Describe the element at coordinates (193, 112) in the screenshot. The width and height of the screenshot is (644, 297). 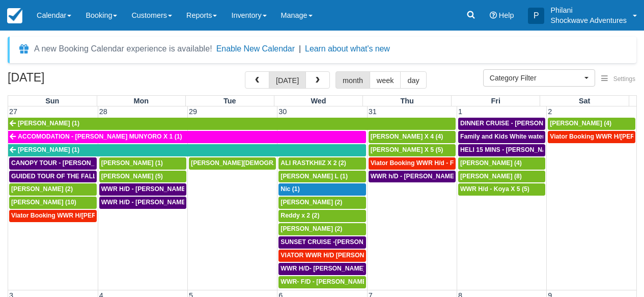
I see `span: 29` at that location.